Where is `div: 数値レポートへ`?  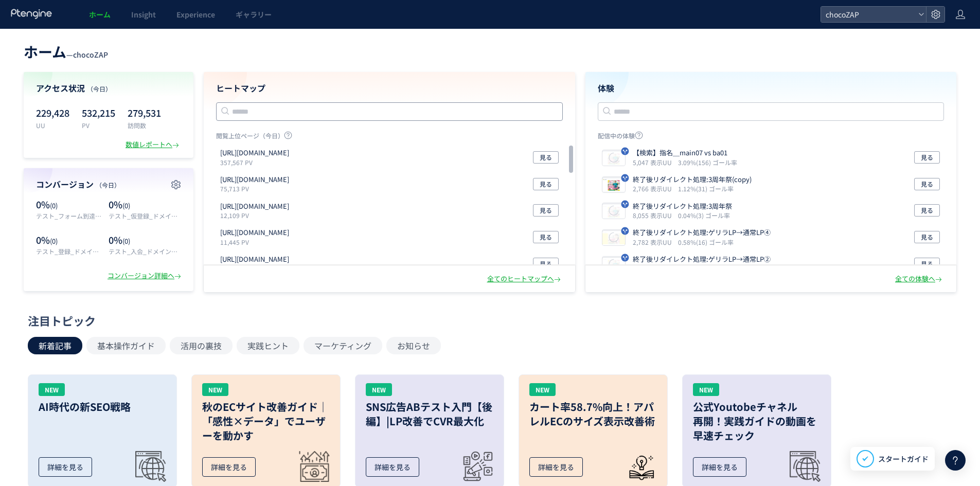
div: 数値レポートへ is located at coordinates (153, 144).